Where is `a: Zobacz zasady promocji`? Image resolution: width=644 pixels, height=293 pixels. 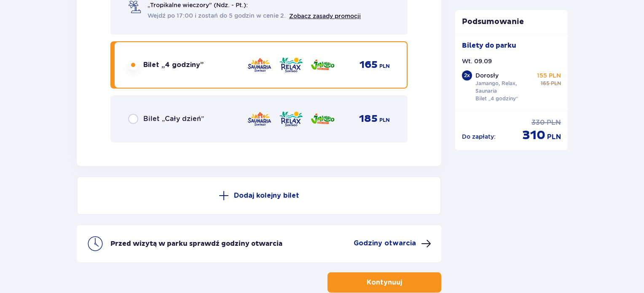
a: Zobacz zasady promocji is located at coordinates (325, 16).